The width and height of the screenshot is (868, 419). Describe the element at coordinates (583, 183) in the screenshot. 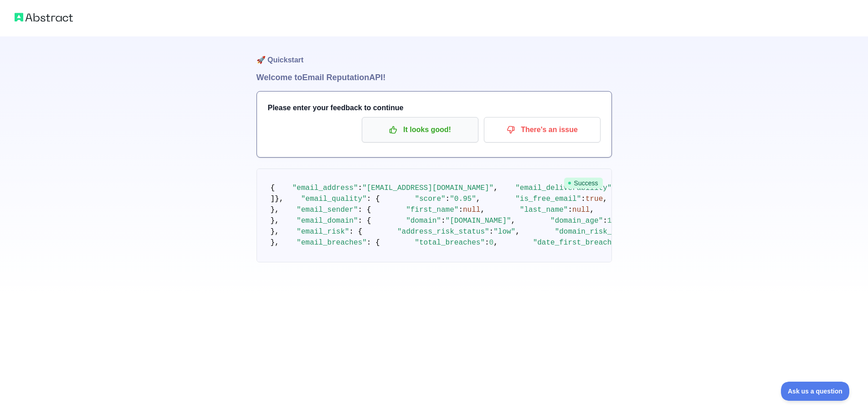

I see `span: Success` at that location.